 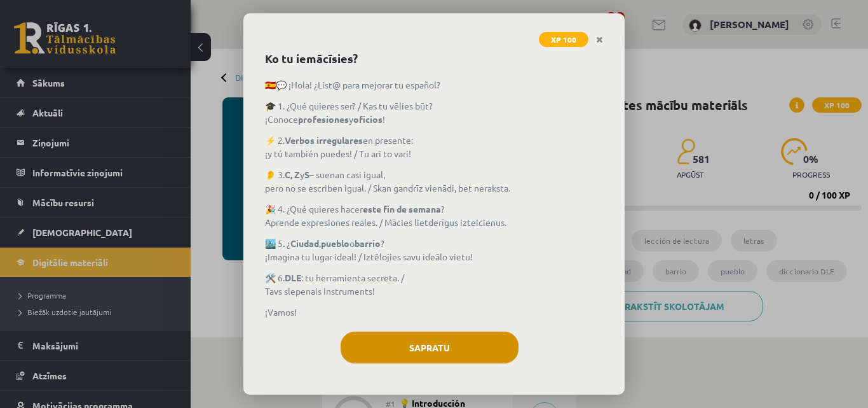 What do you see at coordinates (434, 58) in the screenshot?
I see `h2: Ko tu iemācīsies?` at bounding box center [434, 58].